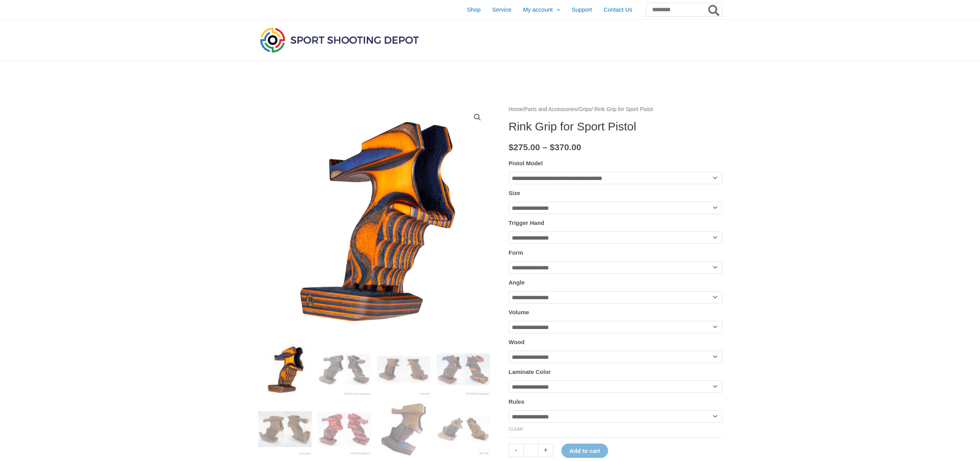 Image resolution: width=980 pixels, height=461 pixels. I want to click on label: Pistol Model, so click(526, 163).